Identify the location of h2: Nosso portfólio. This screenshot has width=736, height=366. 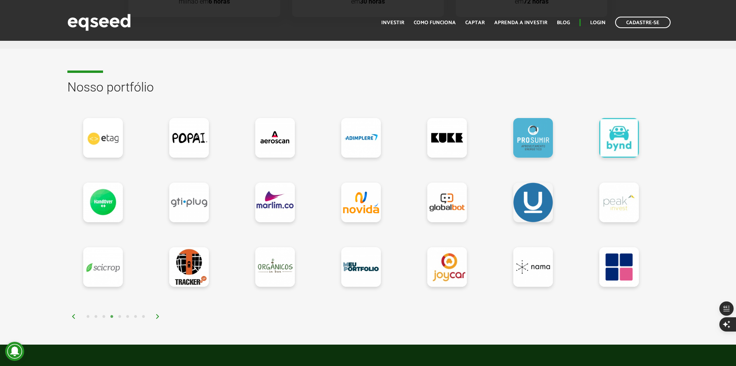
(368, 93).